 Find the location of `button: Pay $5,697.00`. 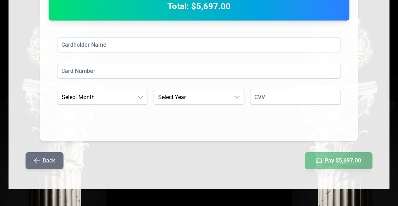

button: Pay $5,697.00 is located at coordinates (338, 161).